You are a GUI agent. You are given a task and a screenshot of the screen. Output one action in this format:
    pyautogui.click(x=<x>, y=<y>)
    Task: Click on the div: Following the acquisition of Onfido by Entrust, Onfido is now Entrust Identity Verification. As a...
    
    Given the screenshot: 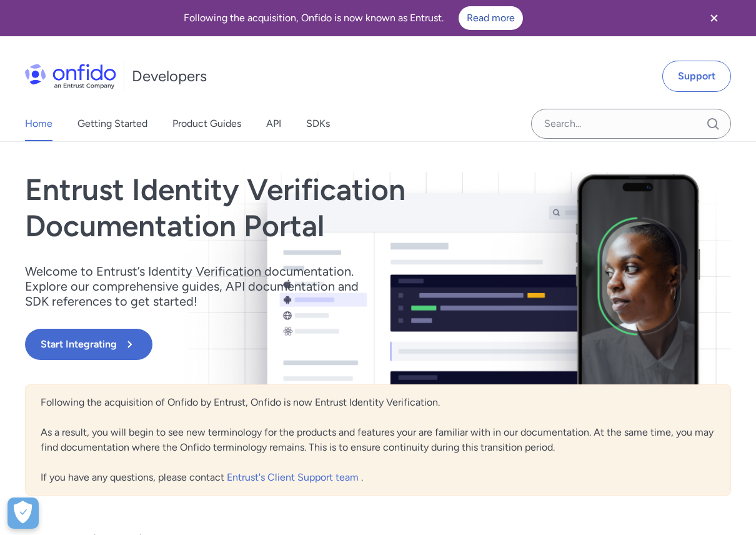 What is the action you would take?
    pyautogui.click(x=378, y=440)
    